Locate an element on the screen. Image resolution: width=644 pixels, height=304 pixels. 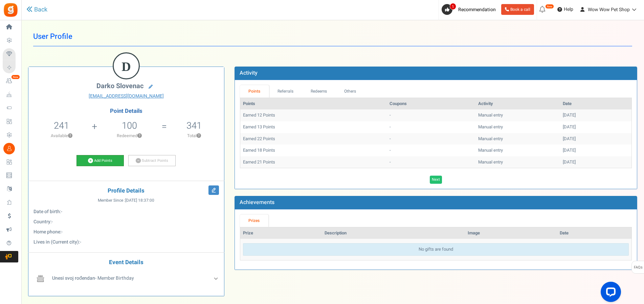
b: Home phone is located at coordinates (47, 232).